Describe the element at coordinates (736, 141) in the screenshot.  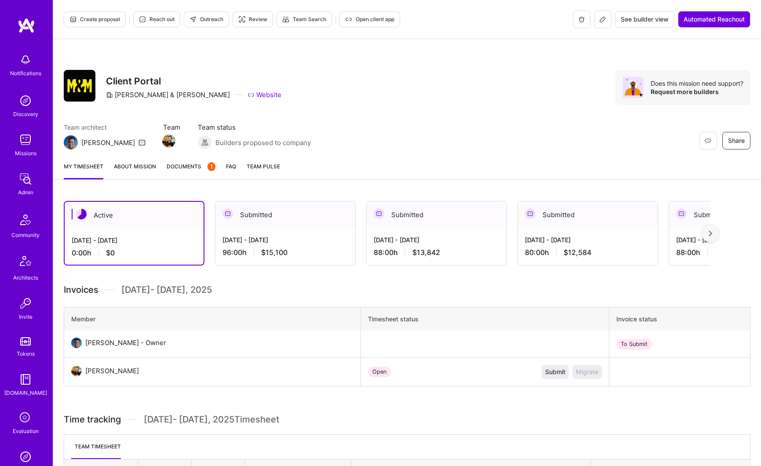
I see `span: Share` at that location.